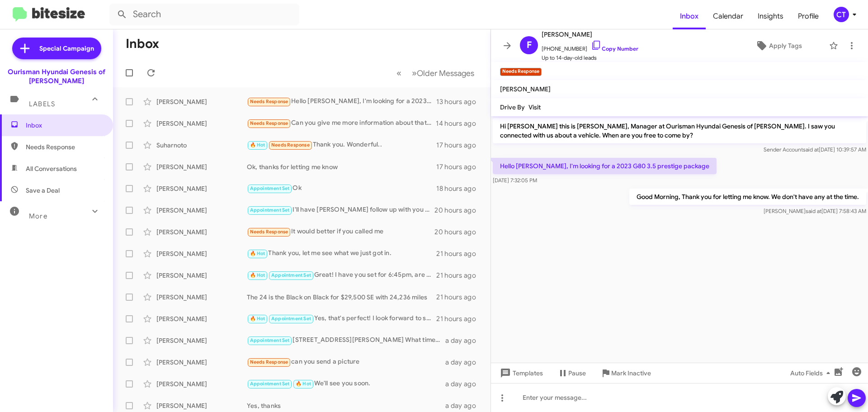 The width and height of the screenshot is (868, 412). Describe the element at coordinates (529, 45) in the screenshot. I see `span: F` at that location.